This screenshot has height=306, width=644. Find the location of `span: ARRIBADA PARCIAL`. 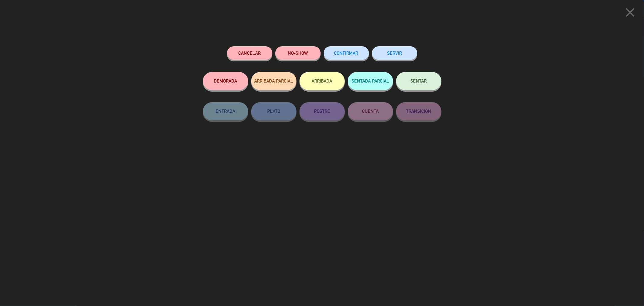

span: ARRIBADA PARCIAL is located at coordinates (273, 81).